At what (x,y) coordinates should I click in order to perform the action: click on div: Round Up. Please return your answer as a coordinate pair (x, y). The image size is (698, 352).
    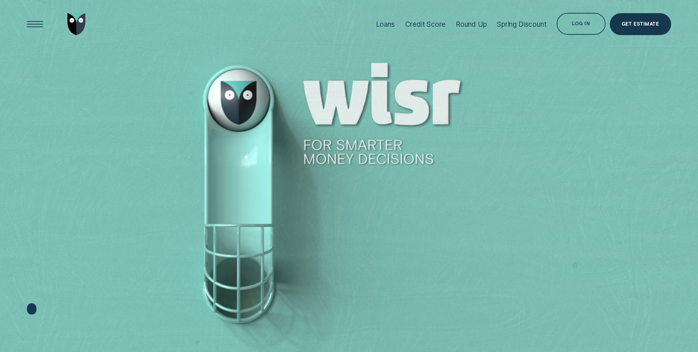
    Looking at the image, I should click on (471, 24).